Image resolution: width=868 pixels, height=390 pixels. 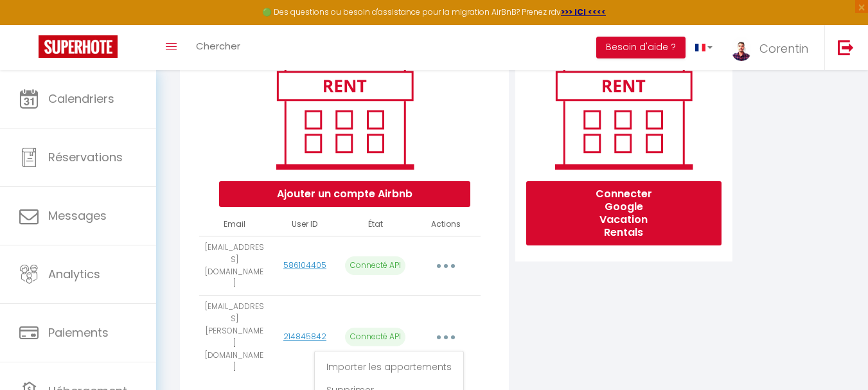 I want to click on a: 586104405, so click(x=304, y=265).